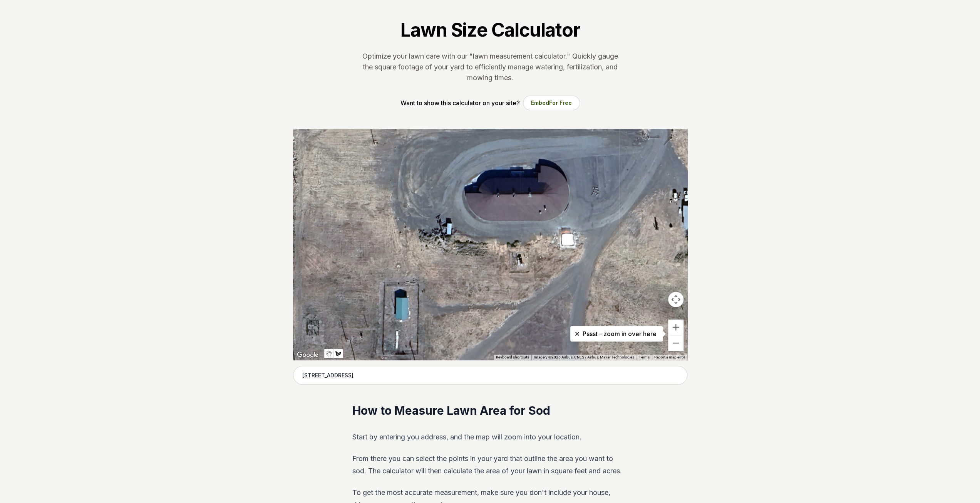  Describe the element at coordinates (676, 343) in the screenshot. I see `button: Zoom out` at that location.